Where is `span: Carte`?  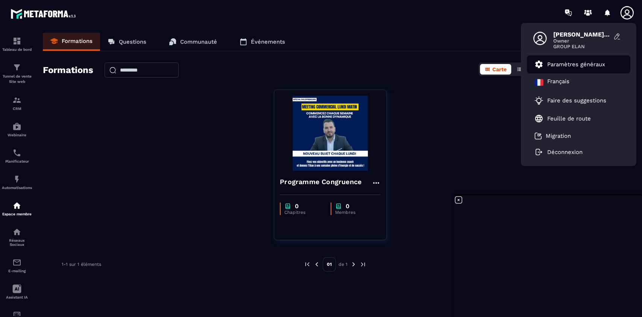 span: Carte is located at coordinates (500, 69).